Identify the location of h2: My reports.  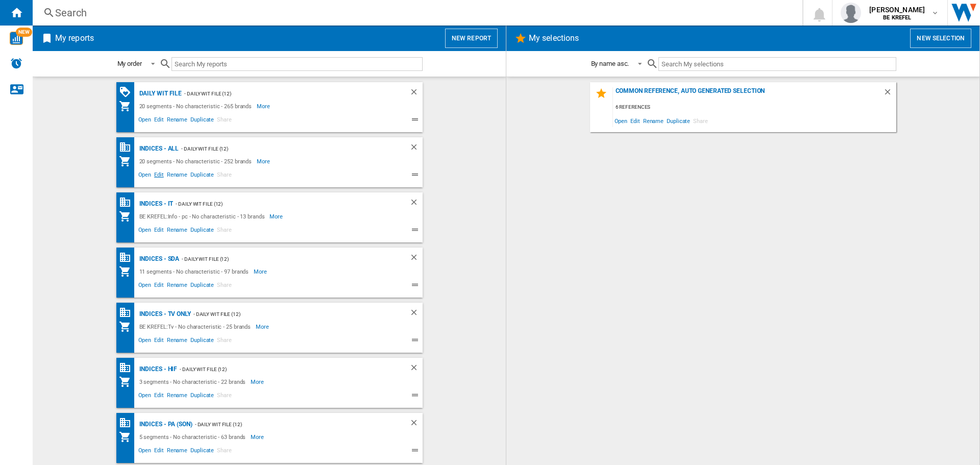
(74, 38).